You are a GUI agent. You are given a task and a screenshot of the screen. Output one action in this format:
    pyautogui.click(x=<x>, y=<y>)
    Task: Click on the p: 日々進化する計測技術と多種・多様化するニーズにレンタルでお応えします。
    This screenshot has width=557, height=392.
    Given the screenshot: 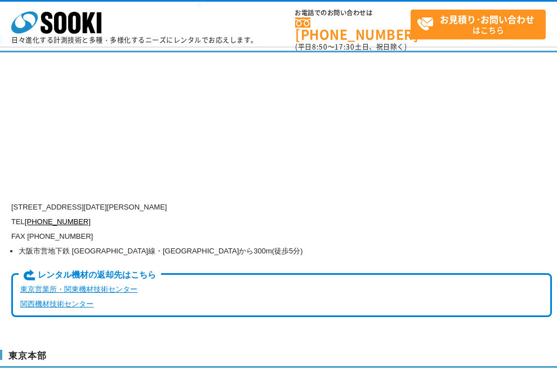 What is the action you would take?
    pyautogui.click(x=135, y=40)
    